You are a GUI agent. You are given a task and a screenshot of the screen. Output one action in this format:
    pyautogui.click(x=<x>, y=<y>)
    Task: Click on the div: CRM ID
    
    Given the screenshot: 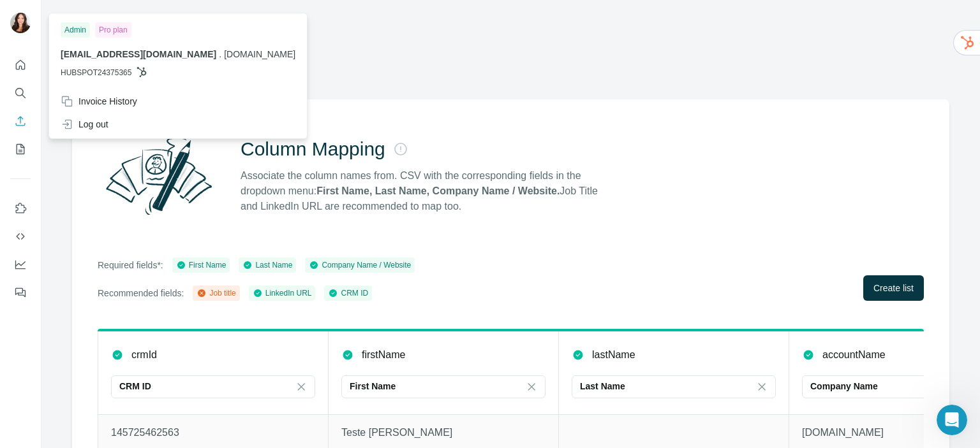 What is the action you would take?
    pyautogui.click(x=348, y=293)
    